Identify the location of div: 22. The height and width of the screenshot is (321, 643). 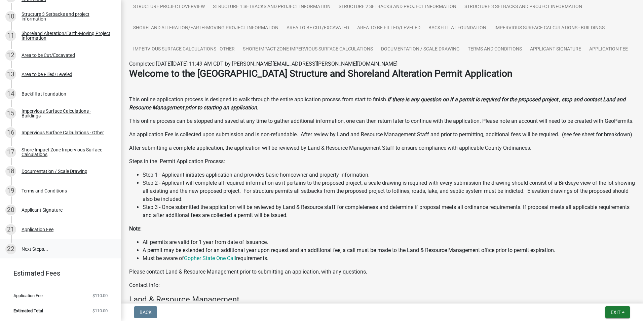
(11, 249).